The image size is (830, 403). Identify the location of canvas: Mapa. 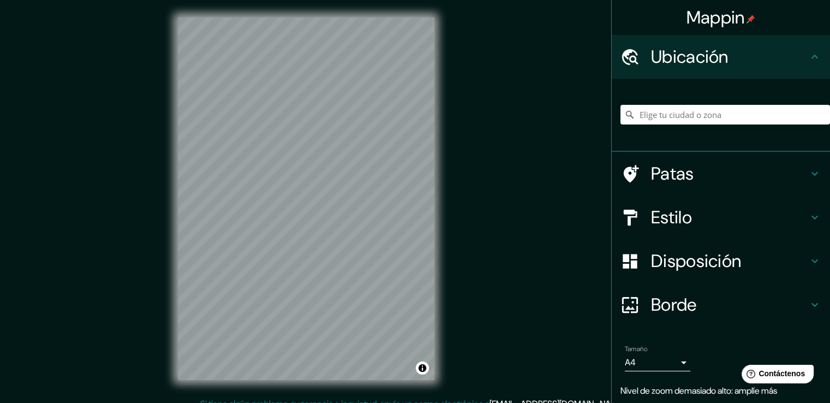
(306, 199).